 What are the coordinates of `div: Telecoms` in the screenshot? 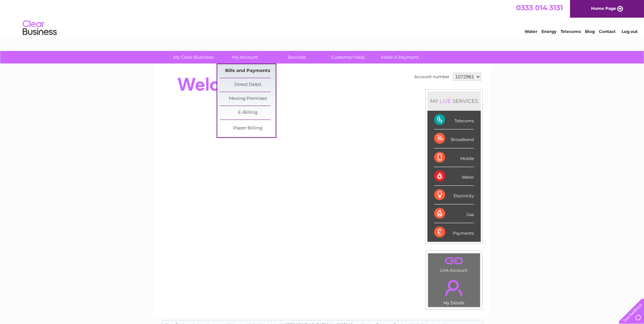 It's located at (454, 120).